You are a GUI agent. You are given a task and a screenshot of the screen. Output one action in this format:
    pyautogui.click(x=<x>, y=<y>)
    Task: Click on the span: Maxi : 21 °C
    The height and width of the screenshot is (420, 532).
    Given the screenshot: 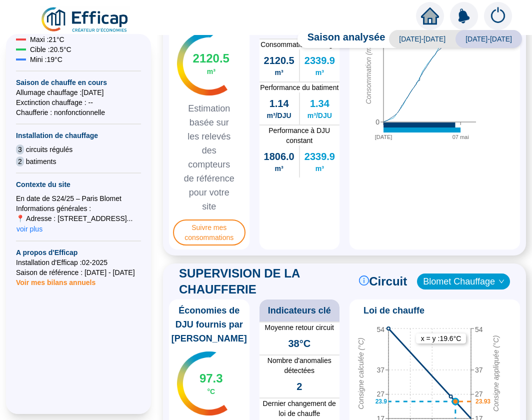 What is the action you would take?
    pyautogui.click(x=47, y=39)
    